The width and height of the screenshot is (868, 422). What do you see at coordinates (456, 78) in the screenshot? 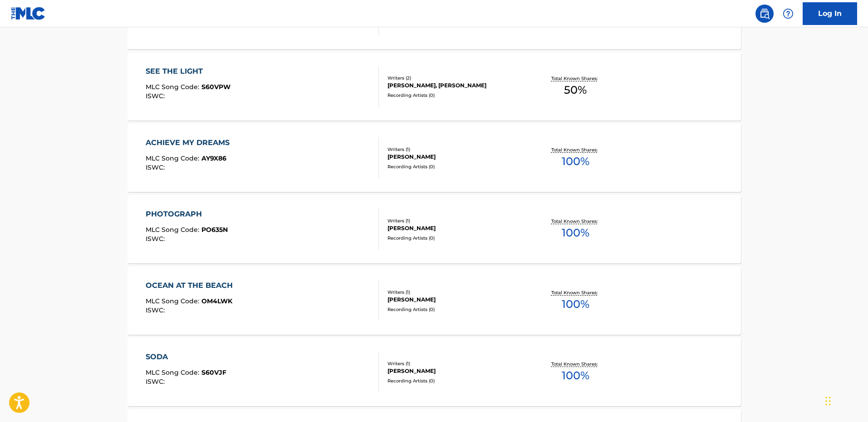
I see `div: Writers ( 2 )` at bounding box center [456, 78].